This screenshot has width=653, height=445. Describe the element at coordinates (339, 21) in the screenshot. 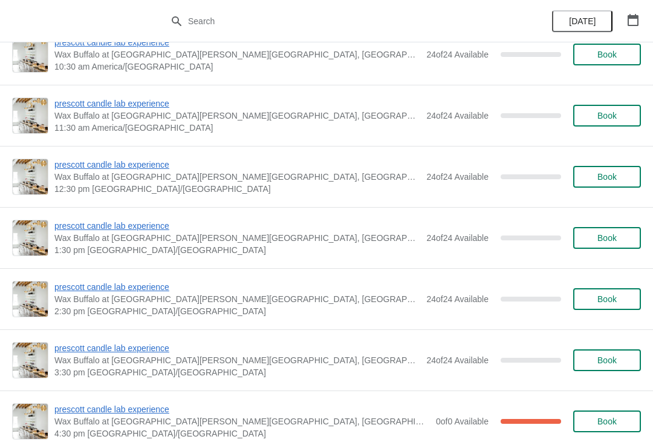

I see `input: Search` at that location.